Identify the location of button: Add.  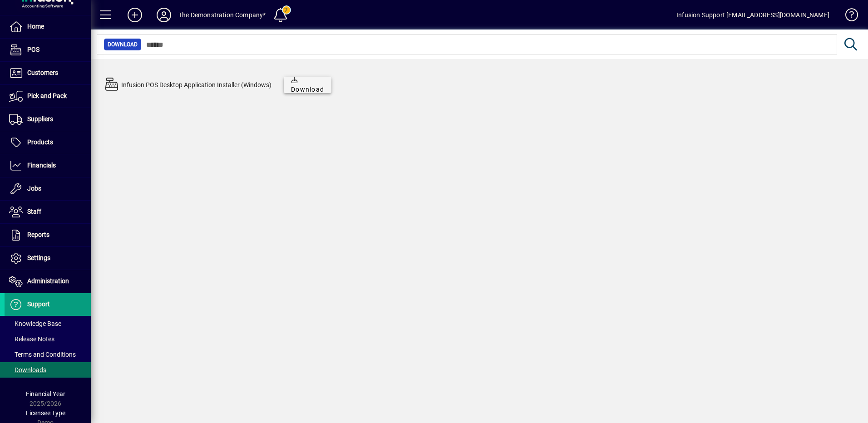
(135, 15).